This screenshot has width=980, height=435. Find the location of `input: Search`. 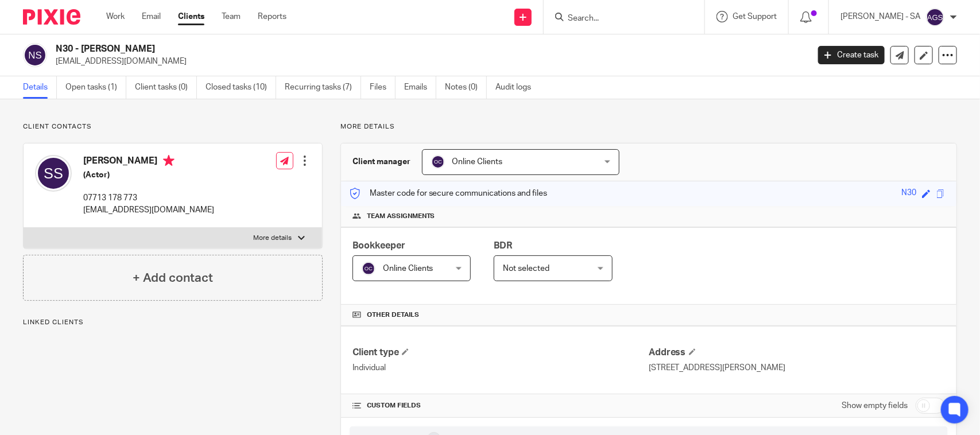

input: Search is located at coordinates (618, 19).